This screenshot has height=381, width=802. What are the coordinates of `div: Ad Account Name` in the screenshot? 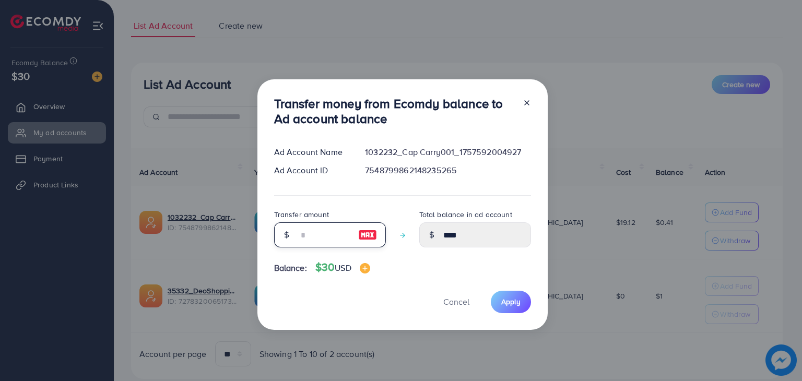 It's located at (311, 152).